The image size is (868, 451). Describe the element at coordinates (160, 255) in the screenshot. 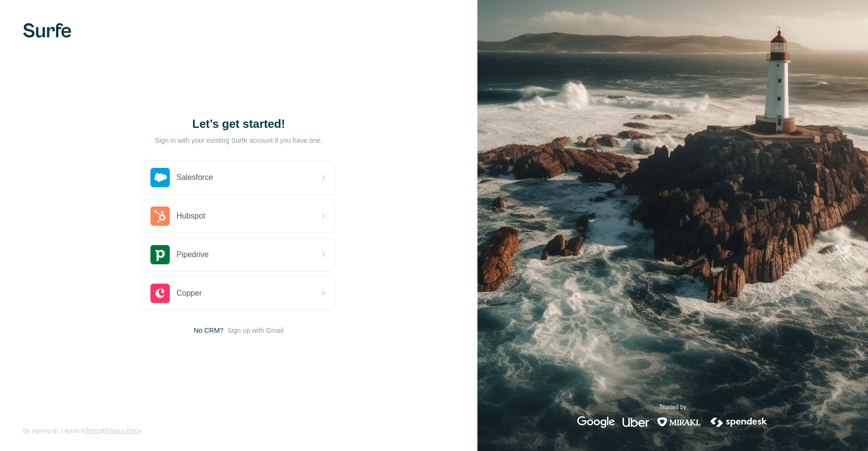

I see `img: pipedrive's logo` at that location.